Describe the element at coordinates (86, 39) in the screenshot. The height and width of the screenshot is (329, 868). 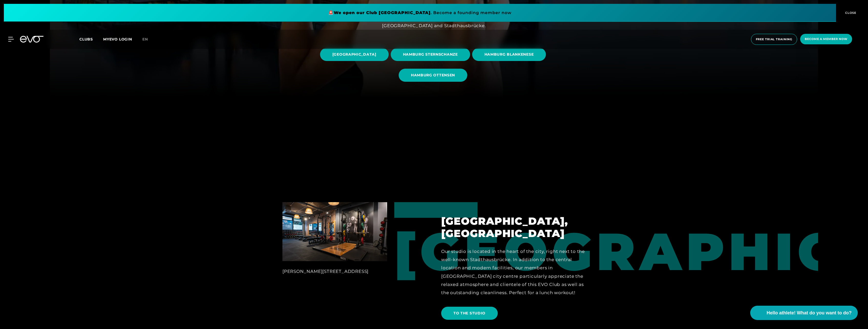
I see `span: Clubs` at that location.